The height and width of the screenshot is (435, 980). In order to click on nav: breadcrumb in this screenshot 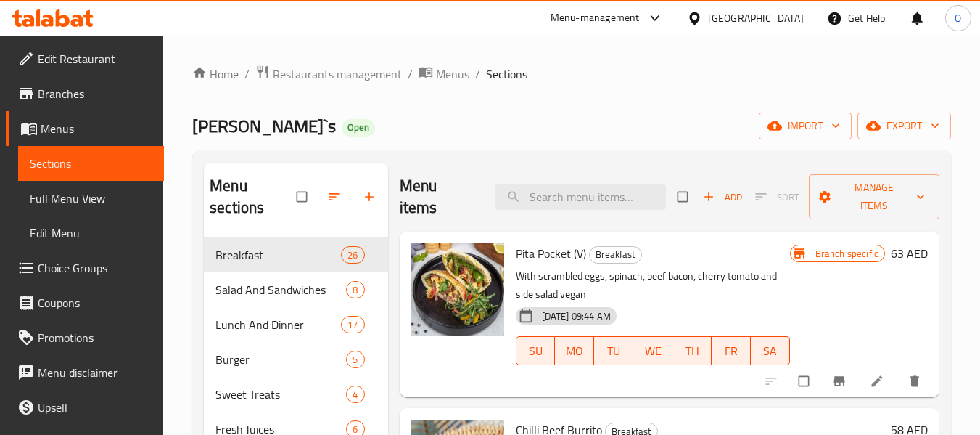, I will do `click(571, 74)`.